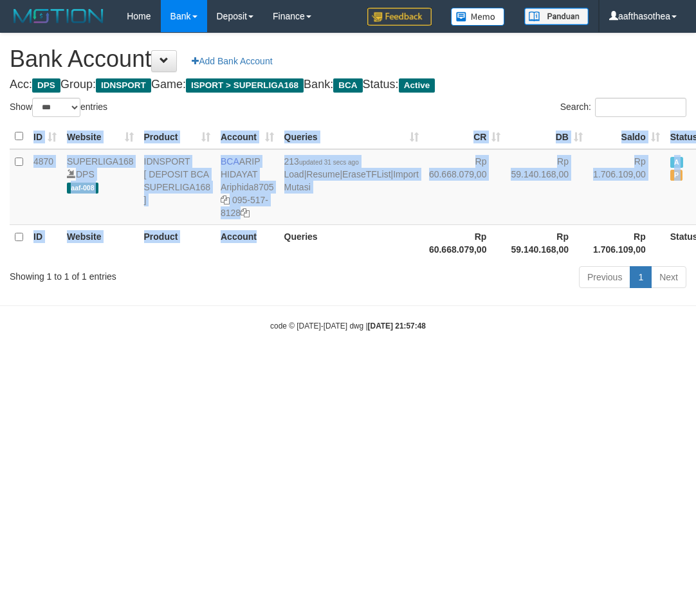  Describe the element at coordinates (245, 213) in the screenshot. I see `a: Copy 0955178128 to clipboard` at that location.